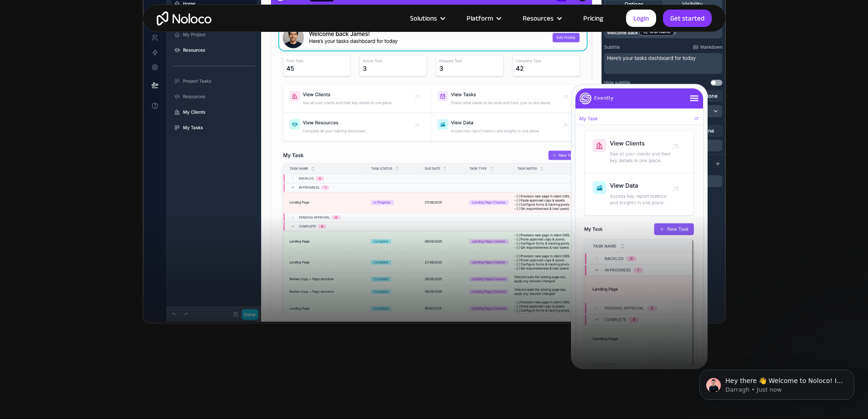 The height and width of the screenshot is (419, 868). Describe the element at coordinates (594, 18) in the screenshot. I see `a: Pricing` at that location.